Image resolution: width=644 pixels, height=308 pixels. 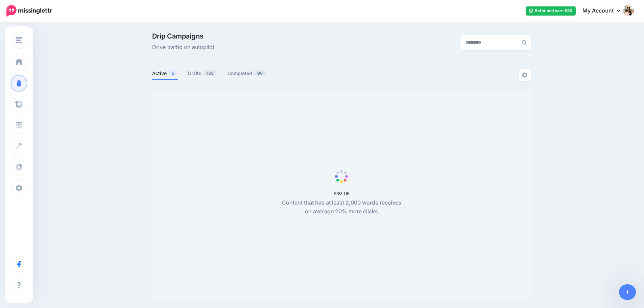 I want to click on a: My Account, so click(x=605, y=11).